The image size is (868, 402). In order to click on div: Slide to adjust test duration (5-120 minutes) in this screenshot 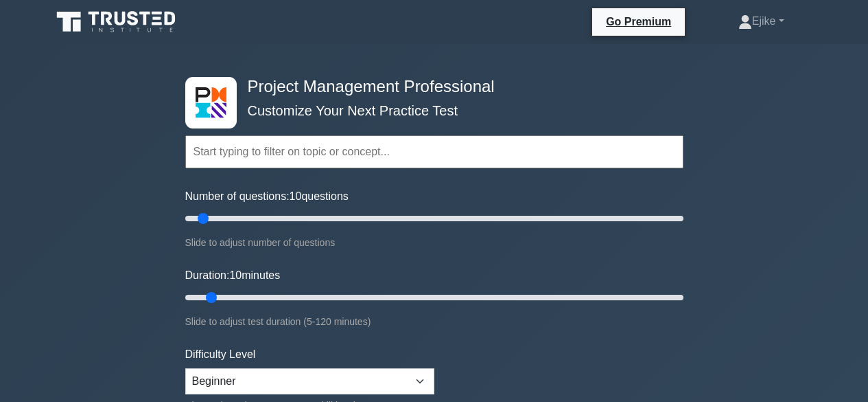, I will do `click(434, 321)`.